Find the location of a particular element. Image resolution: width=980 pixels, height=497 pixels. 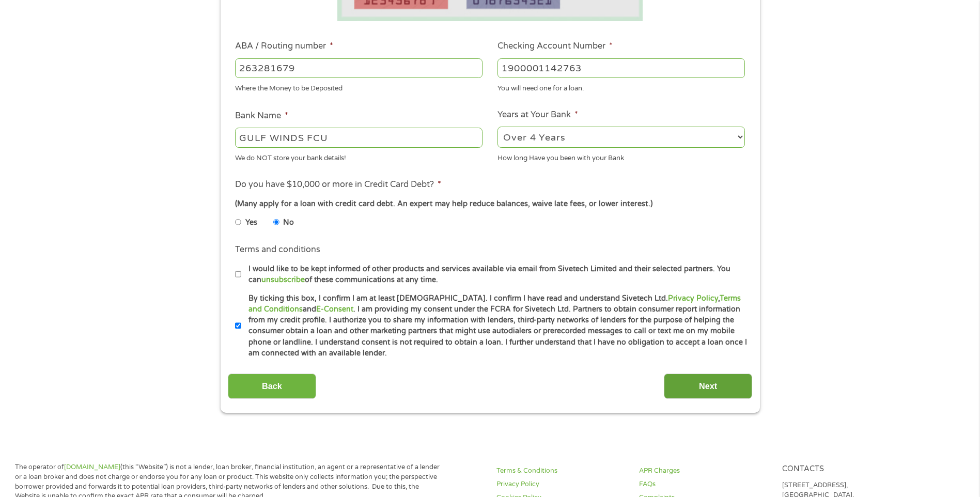

a: Terms and Conditions is located at coordinates (494, 303).